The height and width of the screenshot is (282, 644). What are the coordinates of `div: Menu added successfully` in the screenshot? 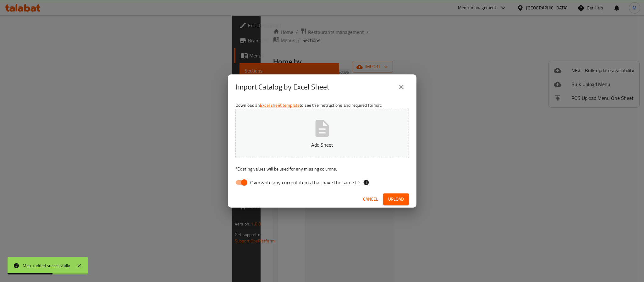 It's located at (47, 266).